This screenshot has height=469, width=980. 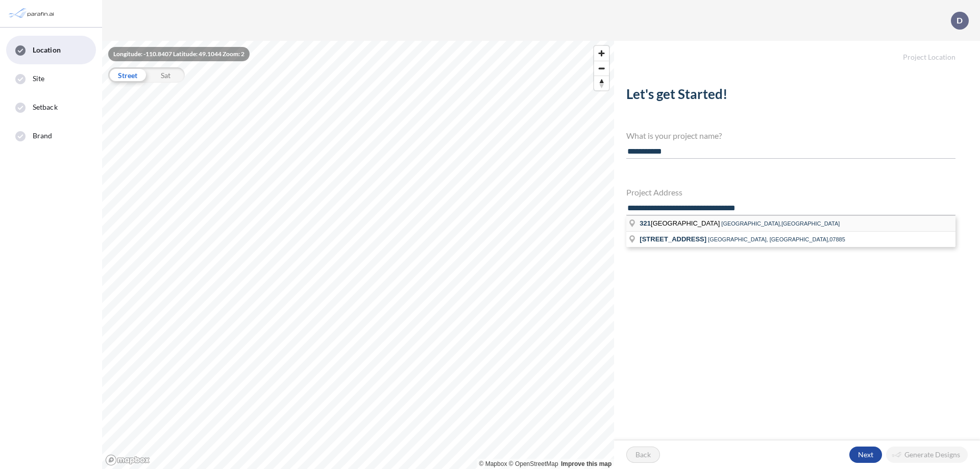 What do you see at coordinates (179, 54) in the screenshot?
I see `div: Longitude: -110.8407 Latitude: 49.1044 Zoom: 2` at bounding box center [179, 54].